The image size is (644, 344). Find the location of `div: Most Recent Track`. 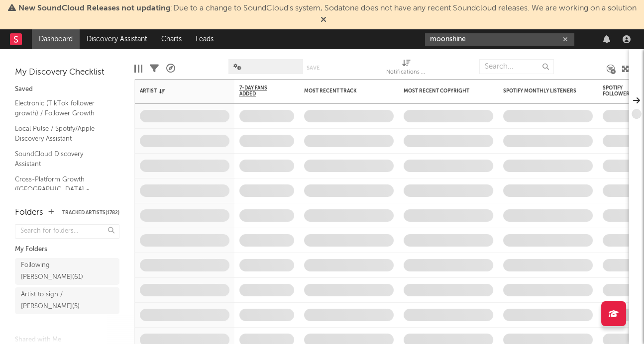

div: Most Recent Track is located at coordinates (342, 91).